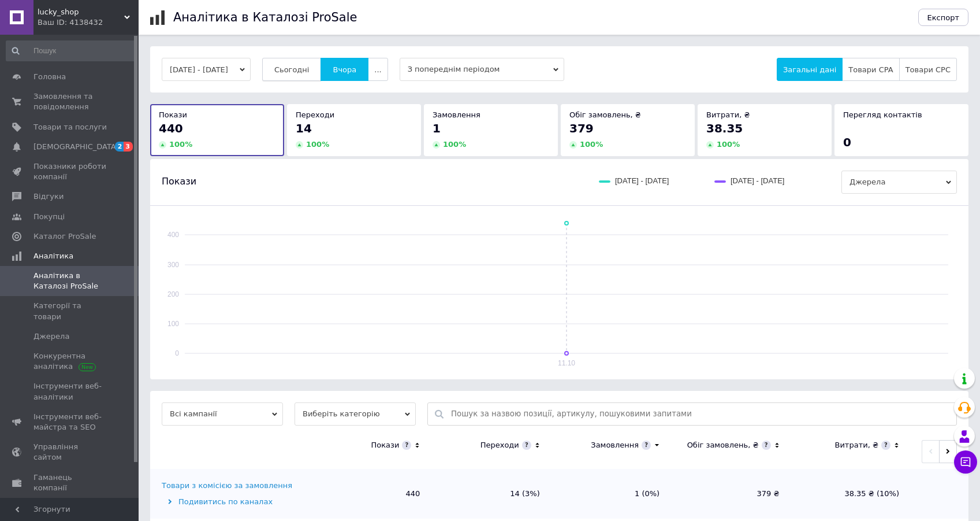 The width and height of the screenshot is (980, 521). What do you see at coordinates (582, 128) in the screenshot?
I see `span: 379` at bounding box center [582, 128].